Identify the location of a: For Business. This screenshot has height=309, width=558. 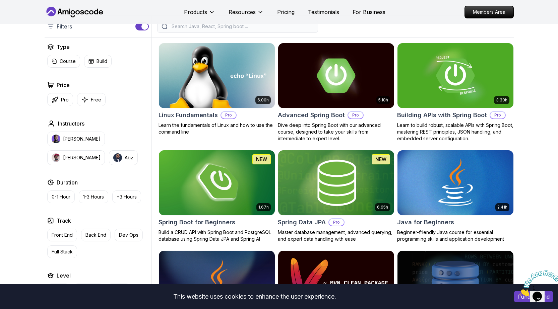
(369, 12).